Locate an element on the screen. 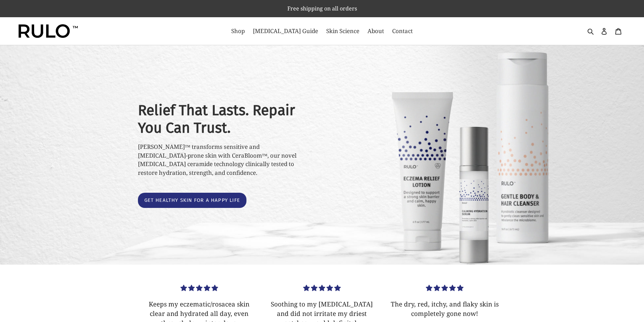  a: About is located at coordinates (375, 31).